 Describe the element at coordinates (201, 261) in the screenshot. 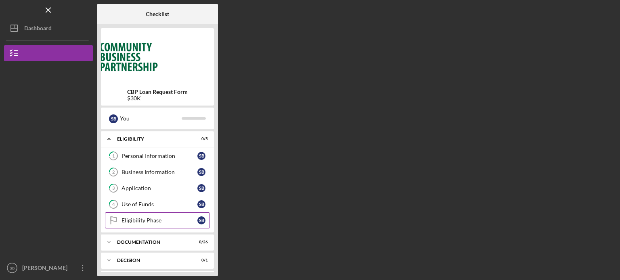

I see `div: 0 / 1` at that location.